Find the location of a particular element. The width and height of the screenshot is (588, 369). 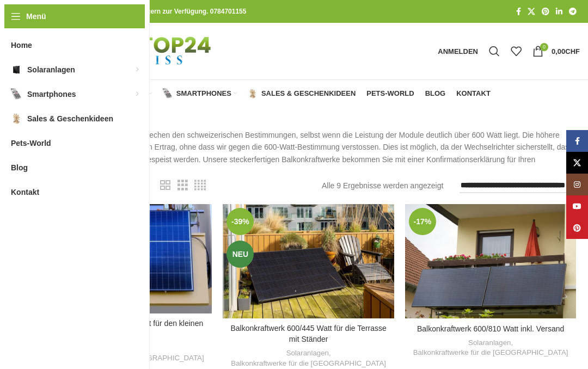

div: Meine Wunschliste is located at coordinates (516, 51).